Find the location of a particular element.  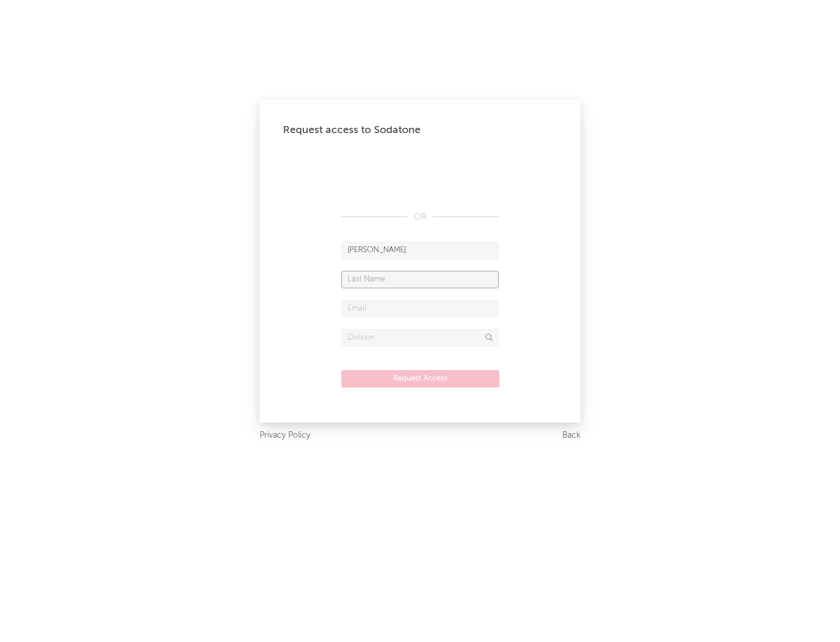

a: Privacy Policy is located at coordinates (284, 435).